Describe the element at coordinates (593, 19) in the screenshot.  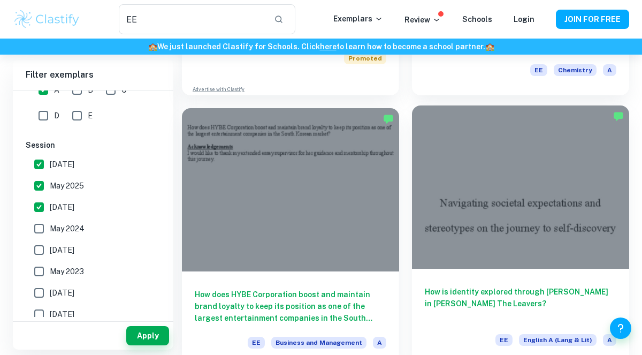
I see `button: JOIN FOR FREE` at that location.